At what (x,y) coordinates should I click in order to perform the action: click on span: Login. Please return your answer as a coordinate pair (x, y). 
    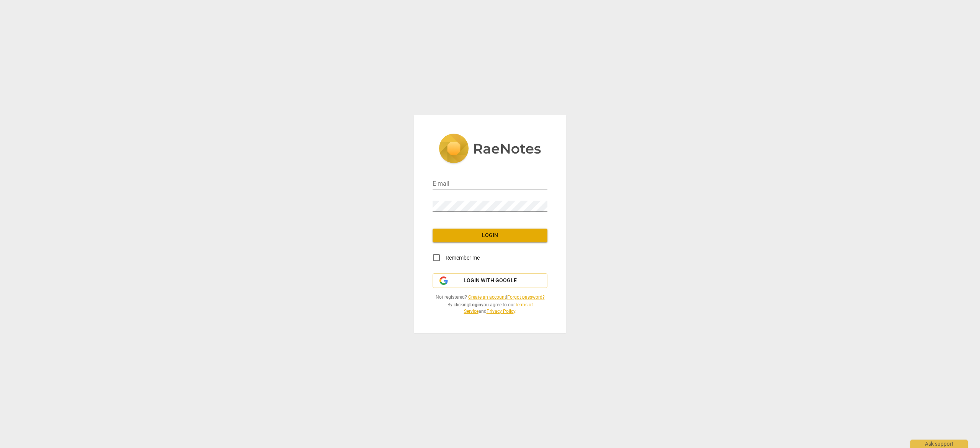
    Looking at the image, I should click on (490, 235).